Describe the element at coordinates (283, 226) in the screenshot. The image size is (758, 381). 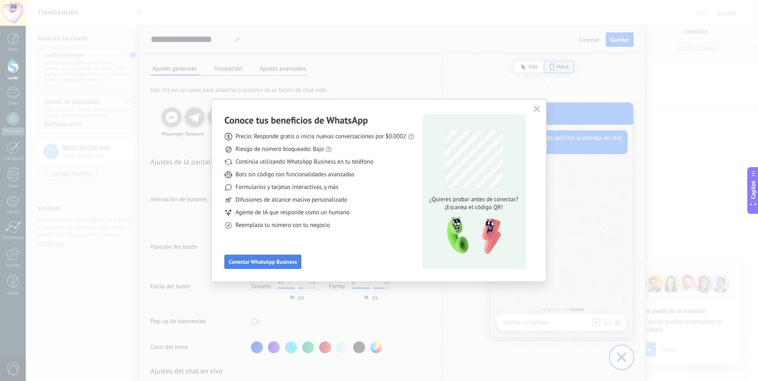
I see `span: Reemplaza tu número con tu negocio` at that location.